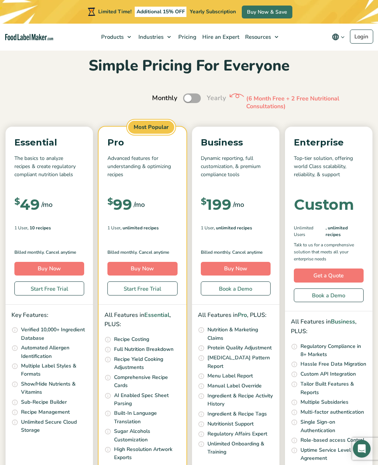 The height and width of the screenshot is (465, 378). Describe the element at coordinates (329, 276) in the screenshot. I see `a: Get a Quote` at that location.